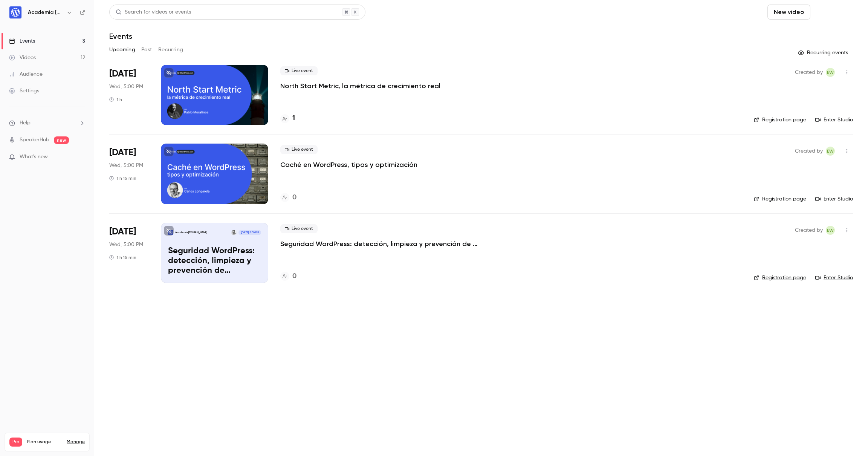  I want to click on a: North Start Metric, la métrica de crecimiento real, so click(360, 86).